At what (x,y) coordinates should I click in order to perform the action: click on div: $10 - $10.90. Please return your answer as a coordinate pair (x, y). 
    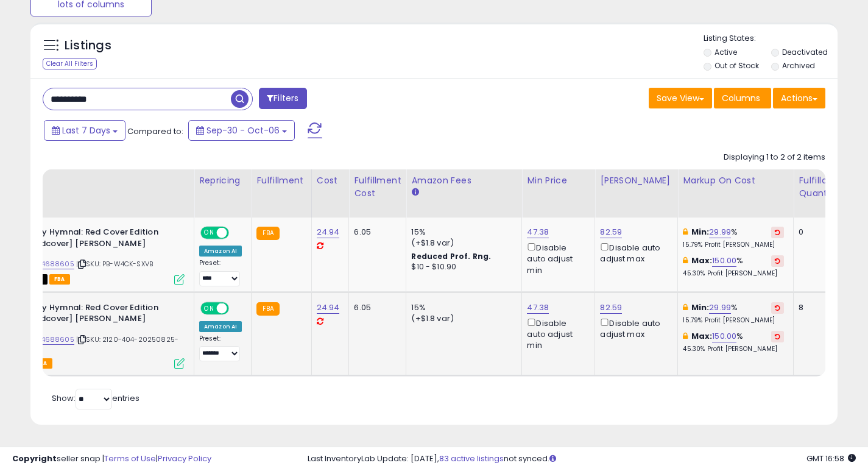
    Looking at the image, I should click on (462, 267).